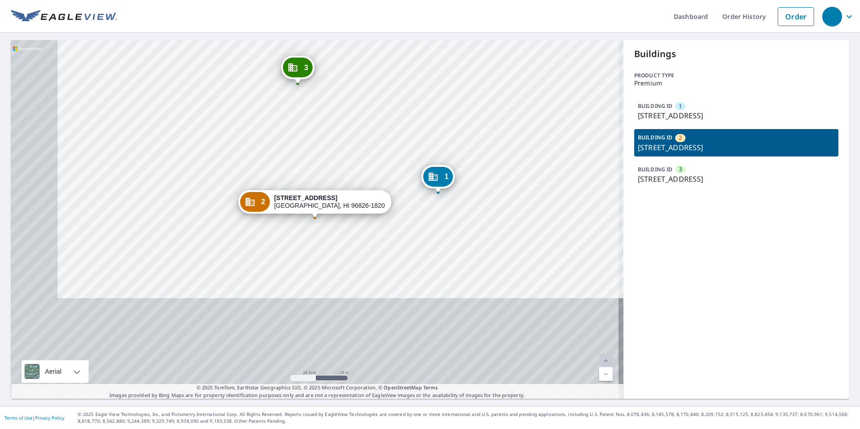 This screenshot has height=429, width=860. What do you see at coordinates (317, 391) in the screenshot?
I see `p: Images provided by Bing Maps are for property identification purposes only and are not a represen...` at bounding box center [317, 391].